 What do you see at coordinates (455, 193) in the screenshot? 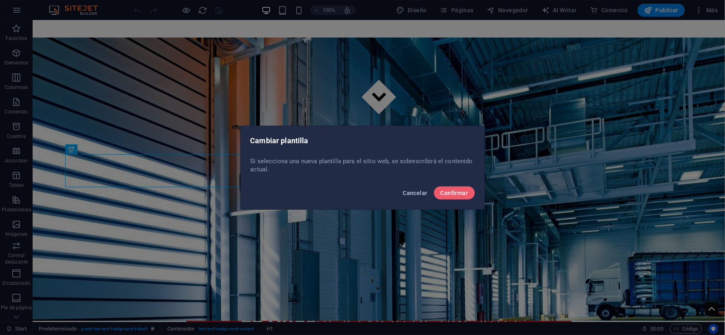
I see `button: Confirmar` at bounding box center [455, 193].